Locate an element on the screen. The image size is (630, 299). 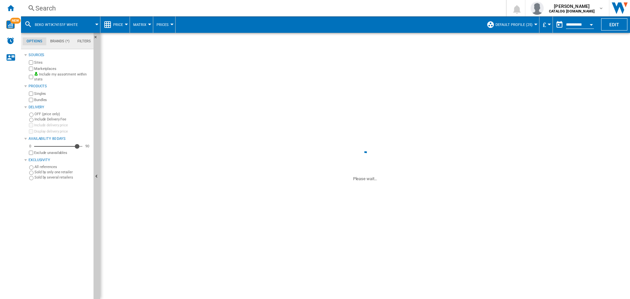
span: NEW is located at coordinates (15, 21).